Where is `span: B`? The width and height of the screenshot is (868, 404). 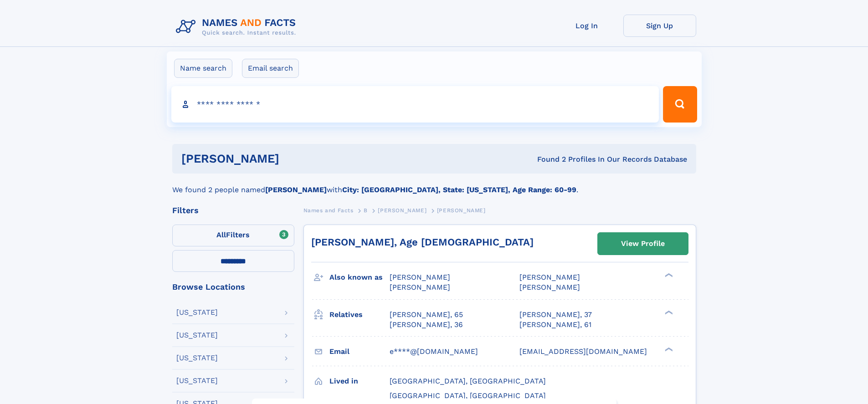 span: B is located at coordinates (365, 210).